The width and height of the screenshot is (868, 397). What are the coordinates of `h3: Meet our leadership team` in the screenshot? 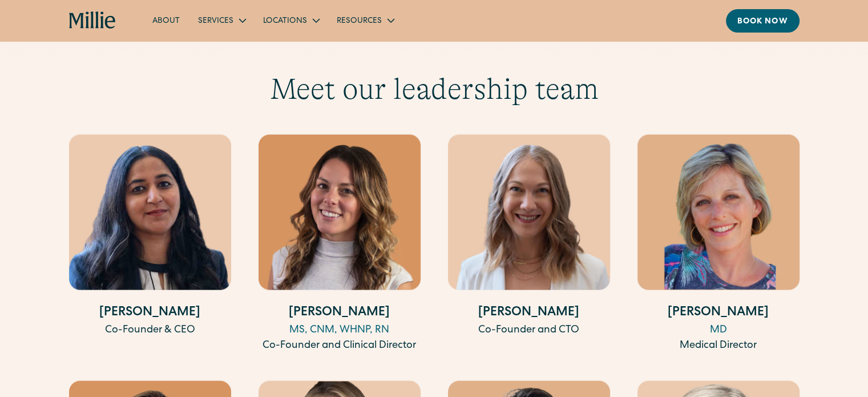 It's located at (434, 89).